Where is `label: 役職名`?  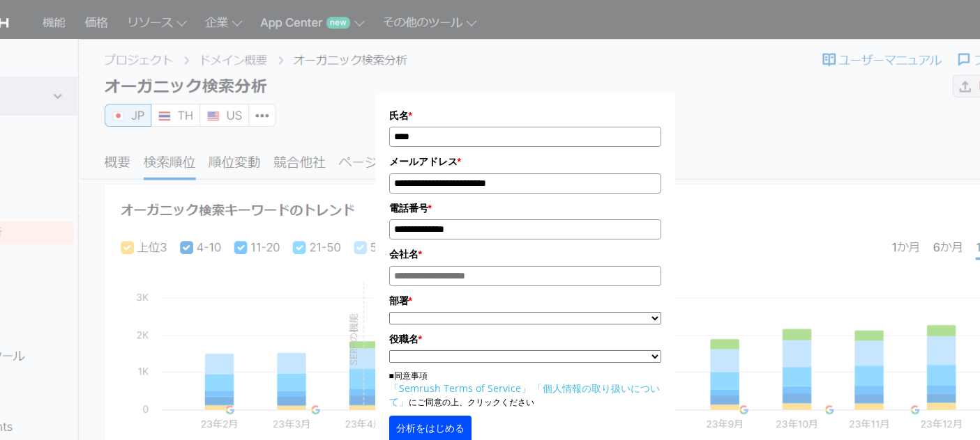
label: 役職名 is located at coordinates (525, 340).